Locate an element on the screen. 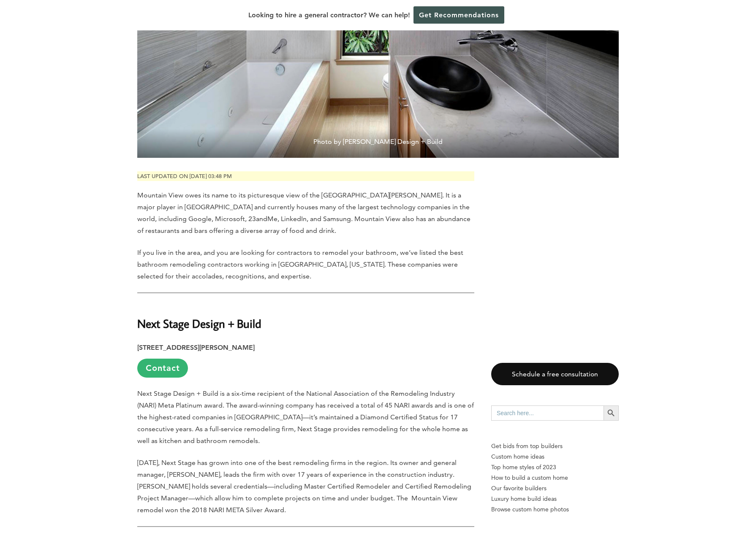 This screenshot has width=756, height=535. a: Our favorite builders is located at coordinates (555, 488).